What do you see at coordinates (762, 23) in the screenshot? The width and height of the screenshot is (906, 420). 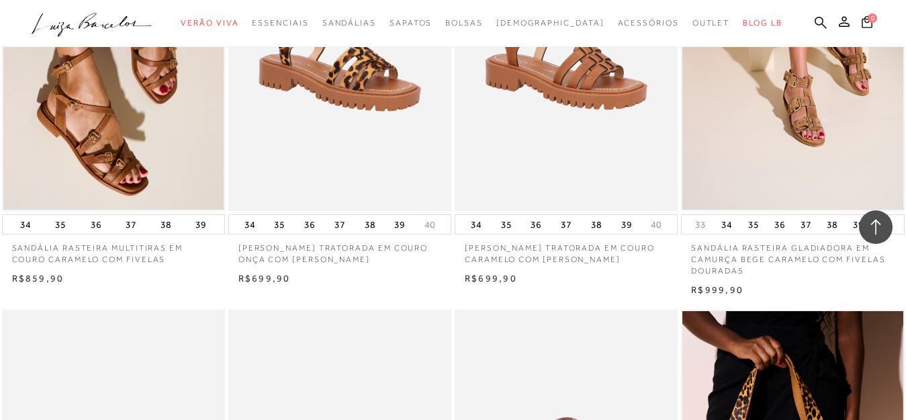 I see `span: BLOG LB` at bounding box center [762, 23].